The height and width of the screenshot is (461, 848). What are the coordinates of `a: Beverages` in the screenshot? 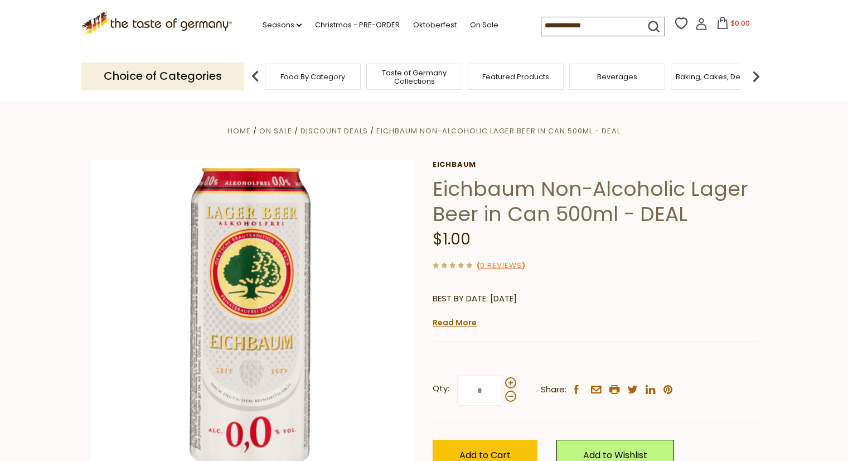 It's located at (617, 76).